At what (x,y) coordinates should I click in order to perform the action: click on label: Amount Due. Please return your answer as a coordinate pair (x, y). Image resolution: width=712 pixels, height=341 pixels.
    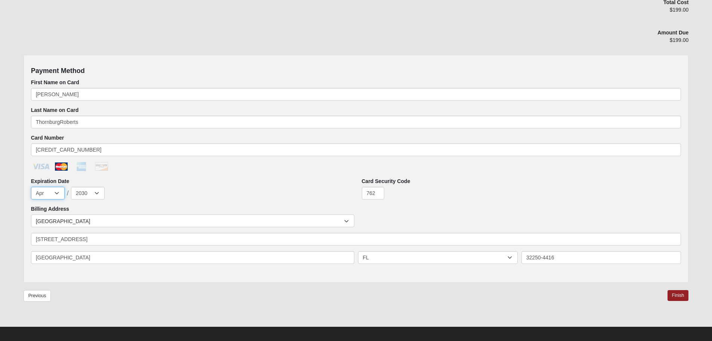
    Looking at the image, I should click on (673, 33).